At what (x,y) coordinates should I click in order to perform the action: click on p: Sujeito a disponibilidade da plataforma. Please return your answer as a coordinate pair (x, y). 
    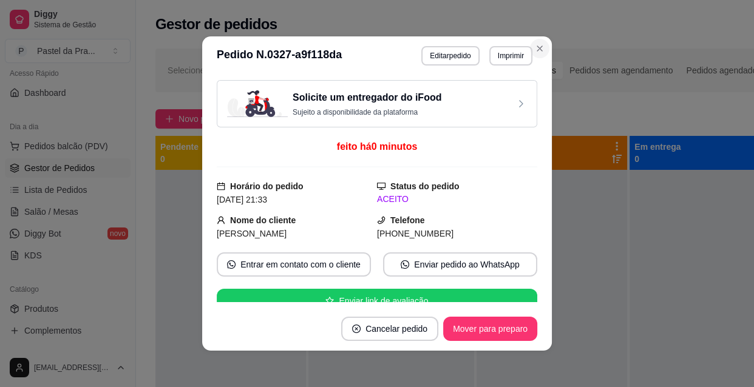
    Looking at the image, I should click on (367, 112).